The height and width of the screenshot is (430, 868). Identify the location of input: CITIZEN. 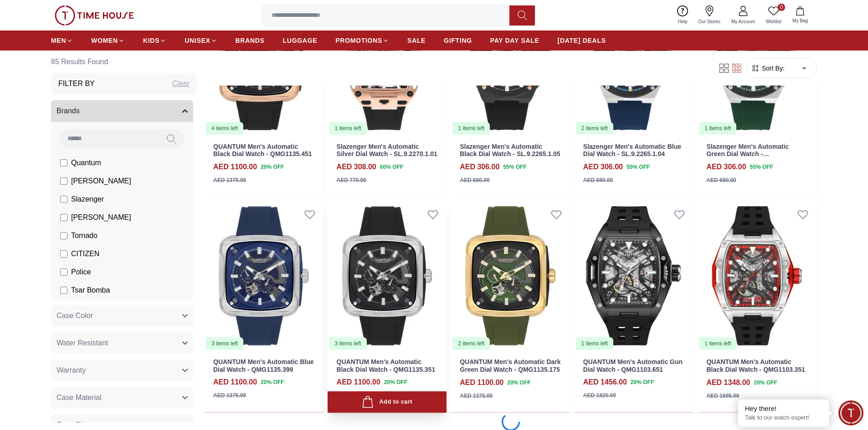
(64, 254).